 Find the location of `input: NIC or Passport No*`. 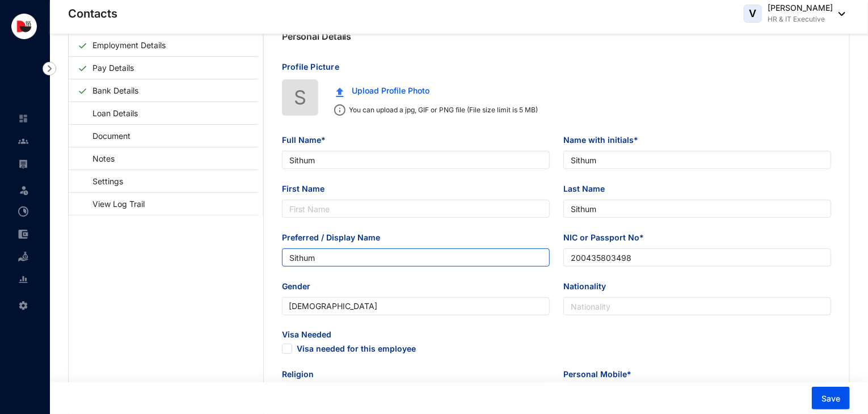

input: NIC or Passport No* is located at coordinates (697, 258).